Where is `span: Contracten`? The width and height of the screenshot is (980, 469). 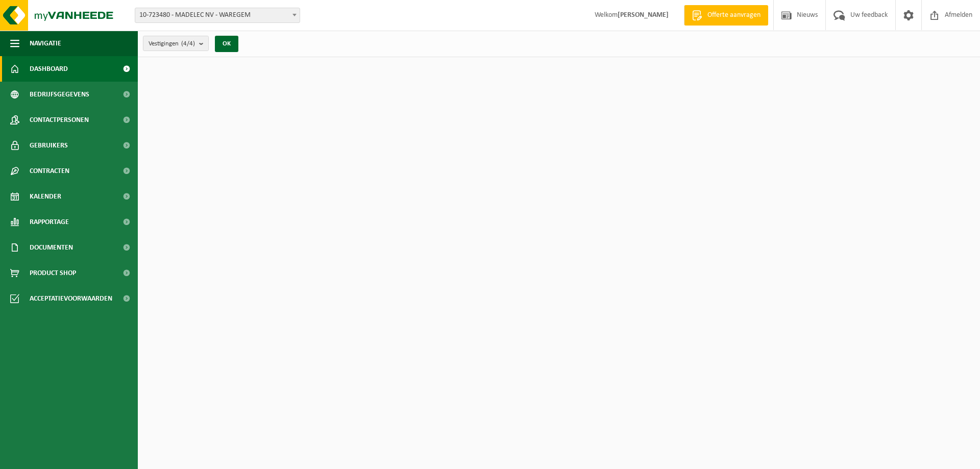
span: Contracten is located at coordinates (49, 171).